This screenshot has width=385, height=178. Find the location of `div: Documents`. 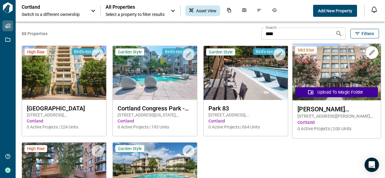

div: Documents is located at coordinates (229, 11).